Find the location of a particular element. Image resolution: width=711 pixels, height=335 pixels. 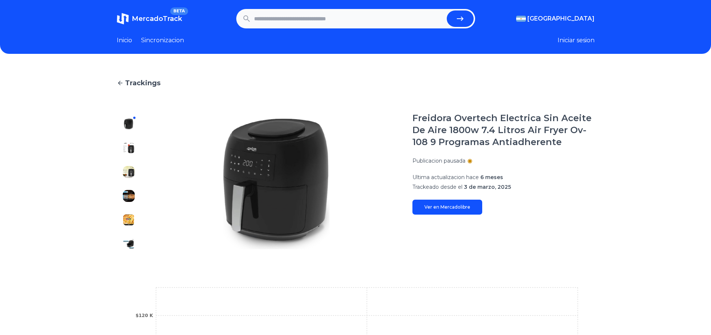

span: MercadoTrack is located at coordinates (157, 19).